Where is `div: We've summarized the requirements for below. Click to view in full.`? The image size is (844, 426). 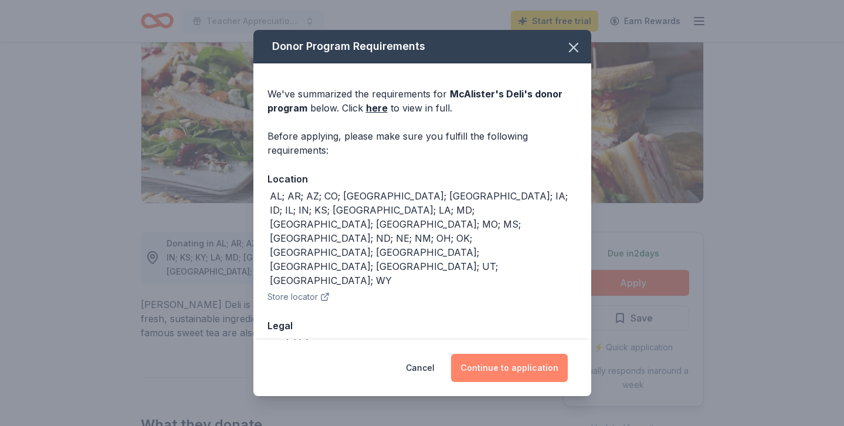 div: We've summarized the requirements for below. Click to view in full. is located at coordinates (422, 101).